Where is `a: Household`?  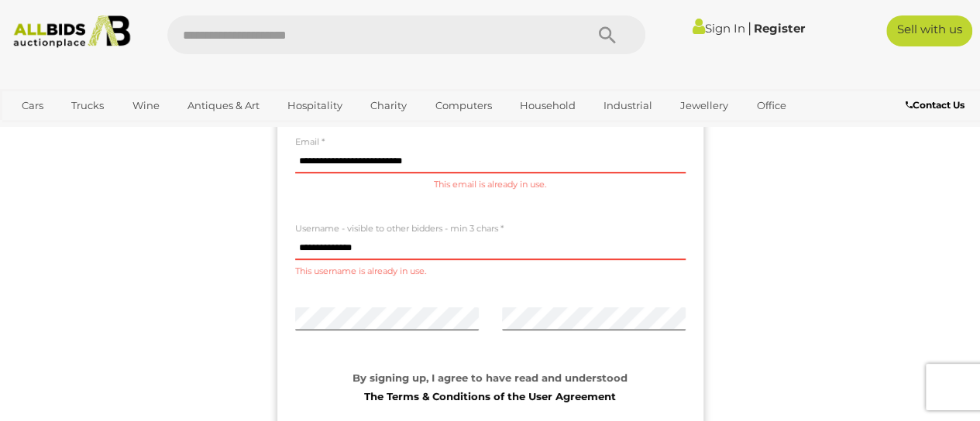 a: Household is located at coordinates (547, 105).